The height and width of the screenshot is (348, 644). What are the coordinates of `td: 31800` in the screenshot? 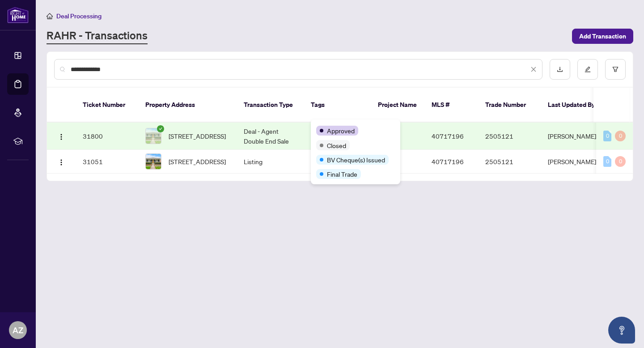 It's located at (107, 136).